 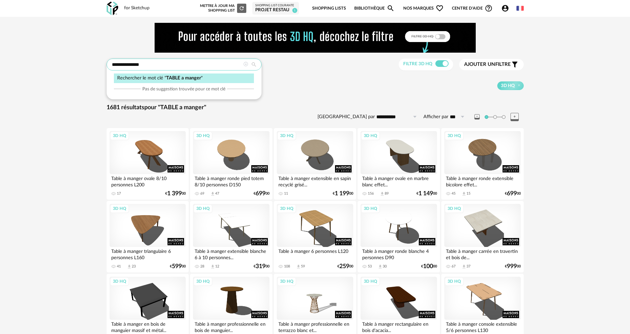 What do you see at coordinates (175, 194) in the screenshot?
I see `span: 1 399` at bounding box center [175, 194].